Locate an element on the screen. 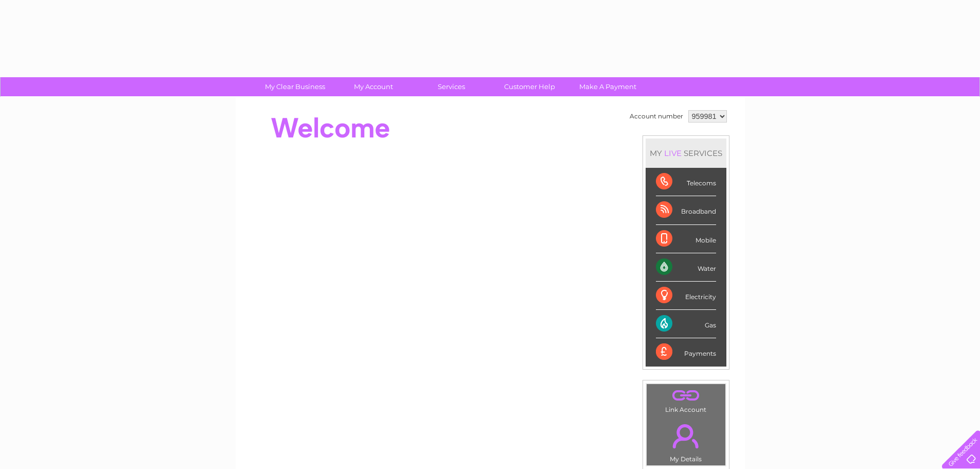  a: Customer Help is located at coordinates (529, 86).